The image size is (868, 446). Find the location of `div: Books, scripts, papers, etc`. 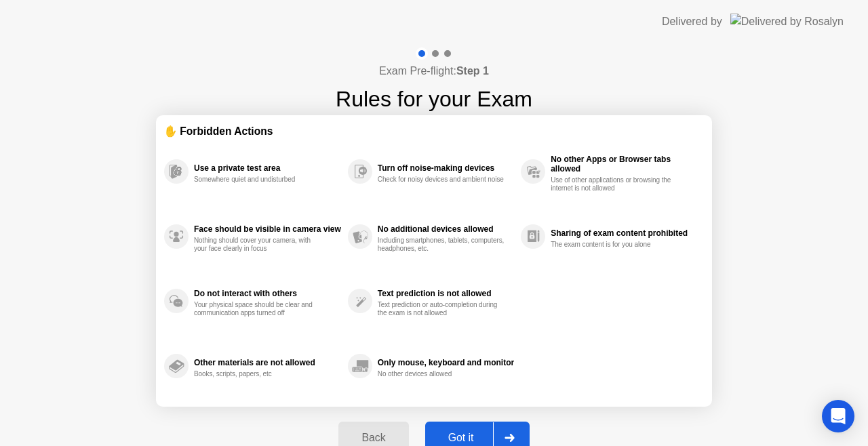

div: Books, scripts, papers, etc is located at coordinates (258, 374).